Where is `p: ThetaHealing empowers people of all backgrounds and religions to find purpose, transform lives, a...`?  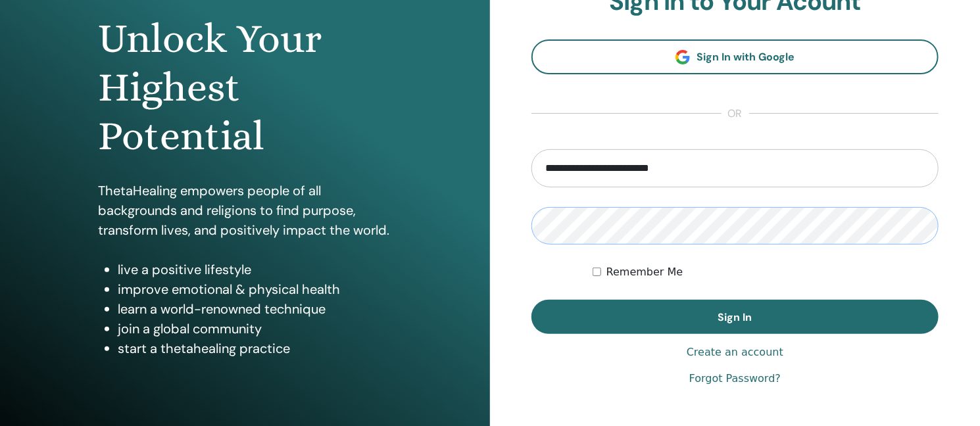
p: ThetaHealing empowers people of all backgrounds and religions to find purpose, transform lives, a... is located at coordinates (245, 210).